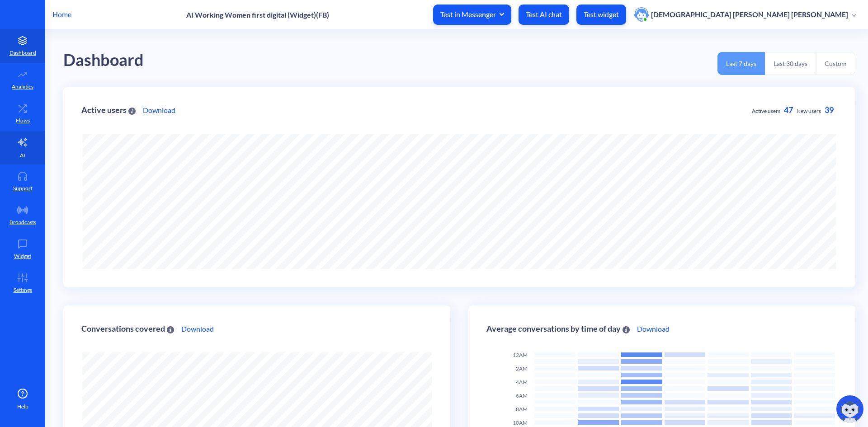  I want to click on img: user photo, so click(641, 14).